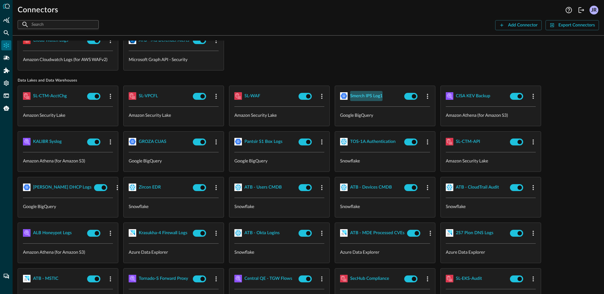 This screenshot has height=294, width=604. Describe the element at coordinates (263, 142) in the screenshot. I see `button: Pantsir S1 Box Logs` at that location.